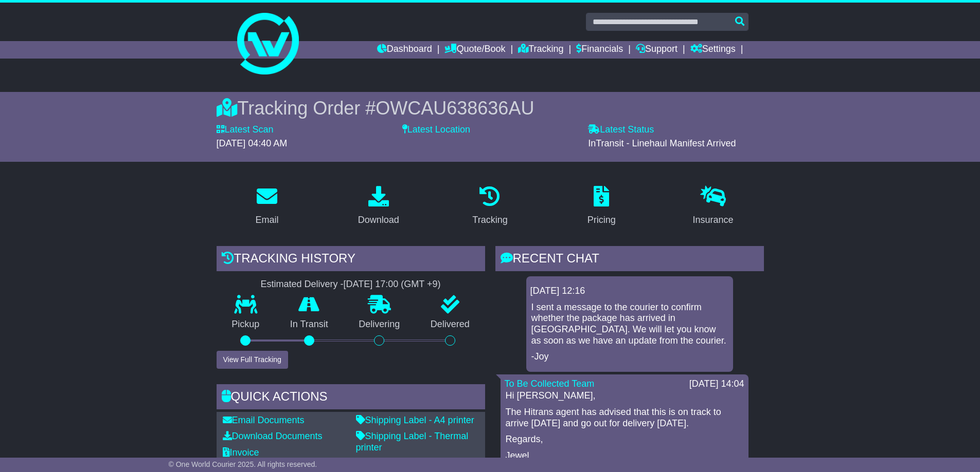 This screenshot has height=472, width=980. Describe the element at coordinates (436, 130) in the screenshot. I see `label: Latest Location` at that location.